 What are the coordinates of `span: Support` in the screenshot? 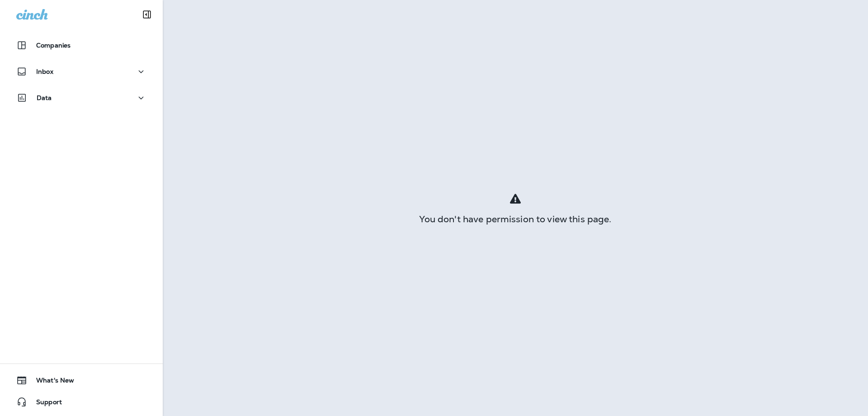 It's located at (44, 403).